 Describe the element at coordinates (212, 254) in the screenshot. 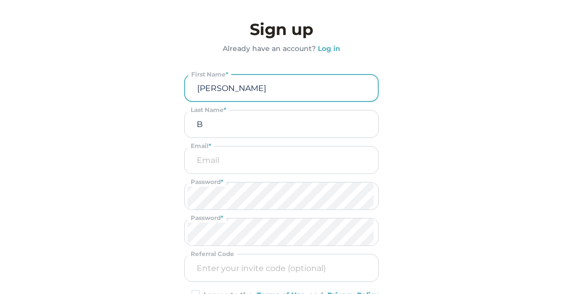

I see `div: Referral Code` at that location.